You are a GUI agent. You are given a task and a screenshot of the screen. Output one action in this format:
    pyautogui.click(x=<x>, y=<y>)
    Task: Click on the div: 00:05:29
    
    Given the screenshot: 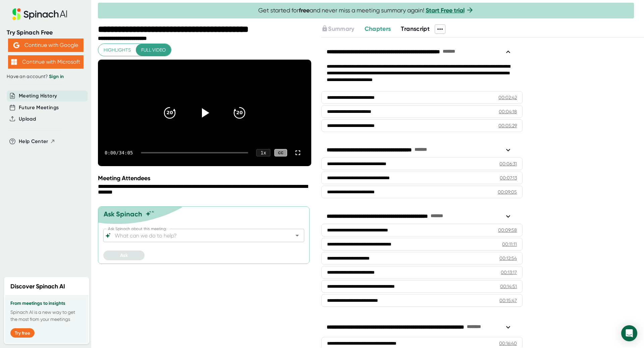 What is the action you would take?
    pyautogui.click(x=508, y=126)
    